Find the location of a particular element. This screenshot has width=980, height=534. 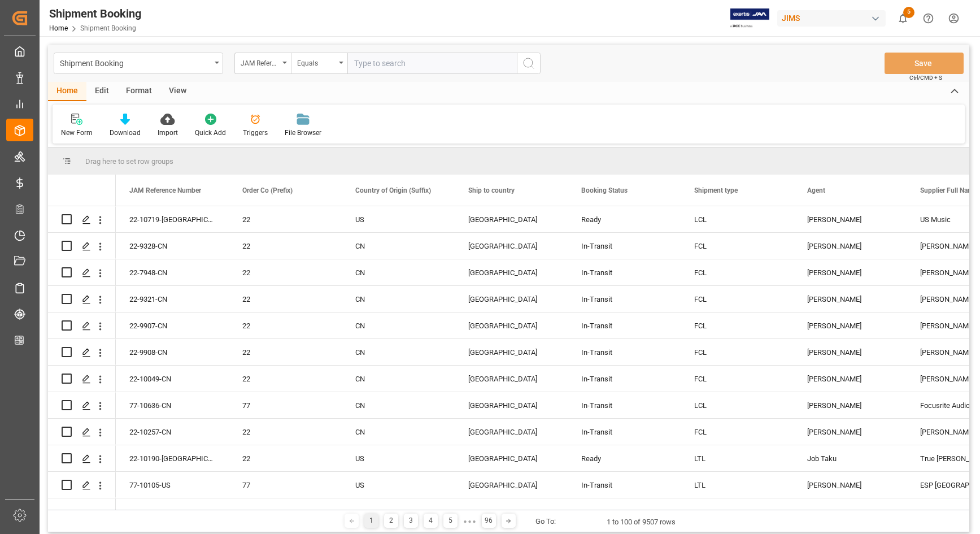

div: LTL is located at coordinates (737, 458).